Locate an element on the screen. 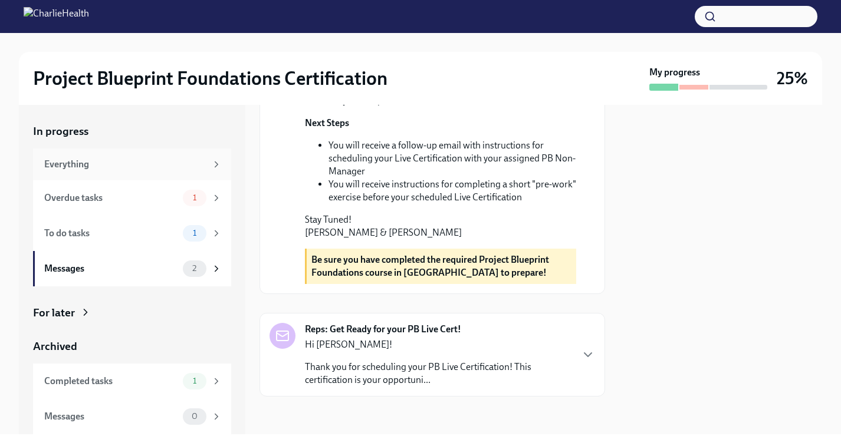 Image resolution: width=841 pixels, height=446 pixels. div: Everything is located at coordinates (125, 165).